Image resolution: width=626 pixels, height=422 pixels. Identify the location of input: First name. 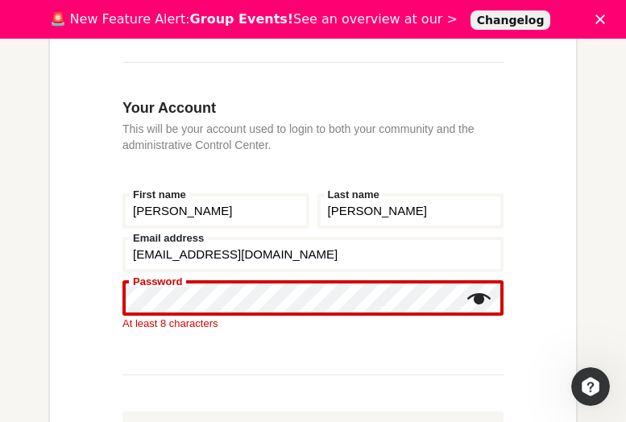
(216, 211).